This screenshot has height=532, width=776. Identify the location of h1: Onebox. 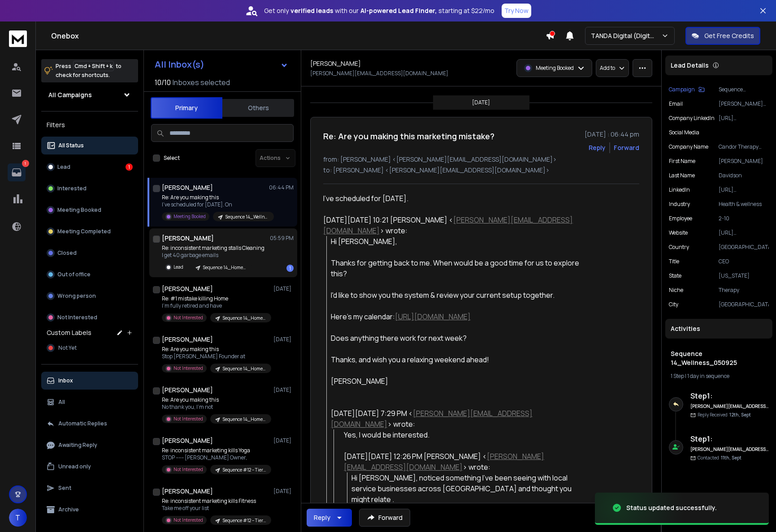
(298, 36).